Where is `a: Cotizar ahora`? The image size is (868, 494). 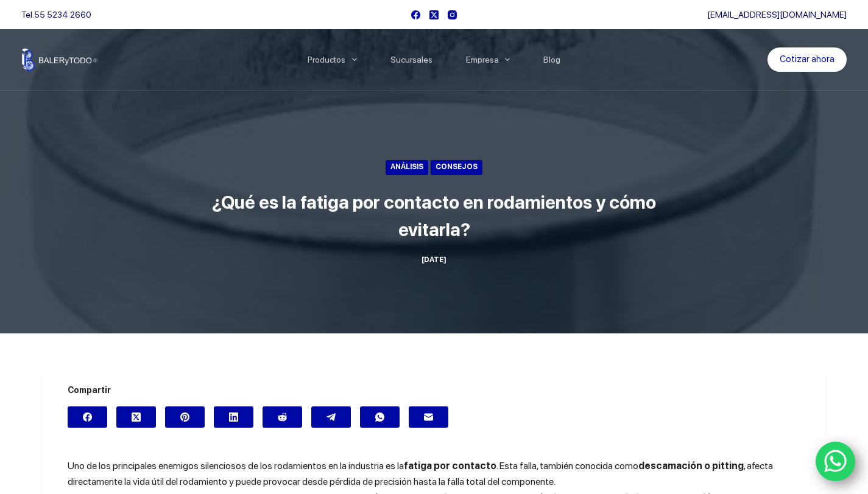 a: Cotizar ahora is located at coordinates (807, 60).